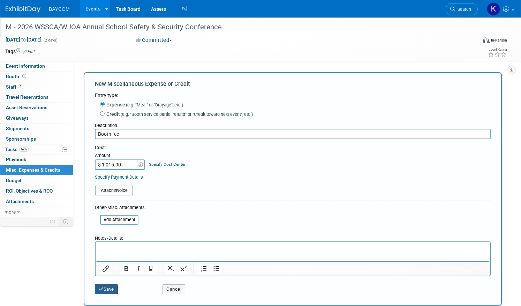 The width and height of the screenshot is (521, 306). Describe the element at coordinates (29, 52) in the screenshot. I see `a: Edit` at that location.